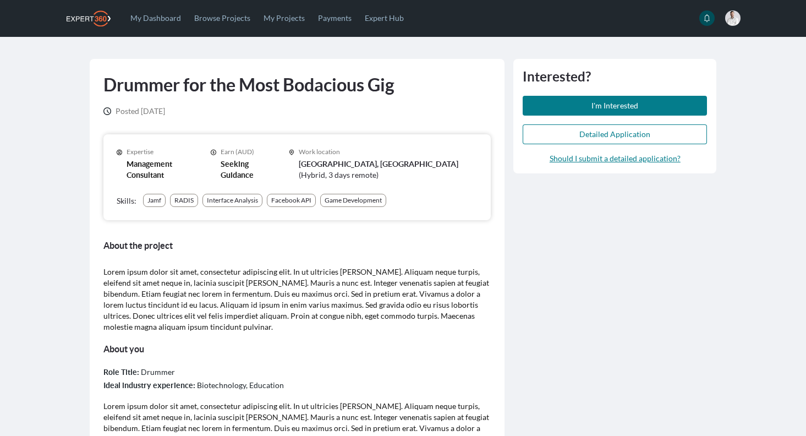  What do you see at coordinates (733, 18) in the screenshot?
I see `span: Hardy Hauck` at bounding box center [733, 18].